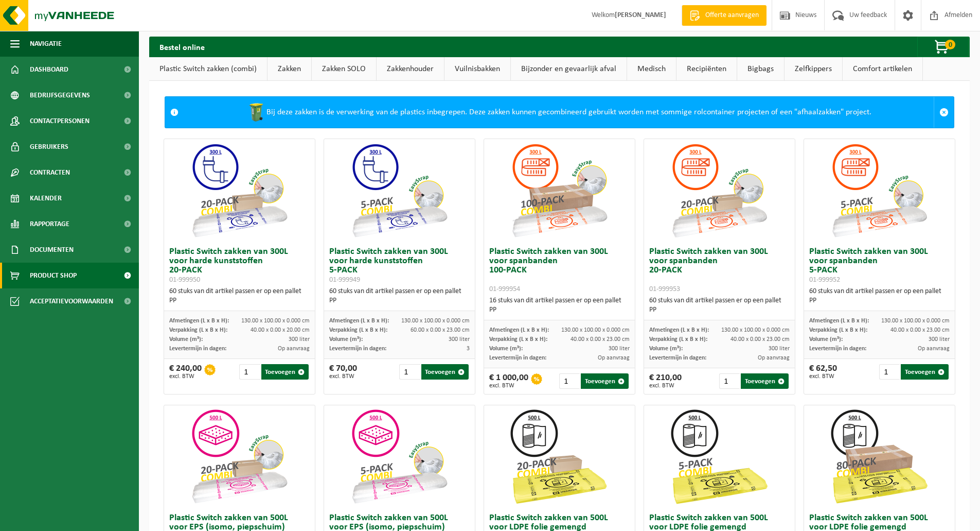 This screenshot has width=980, height=531. Describe the element at coordinates (239, 266) in the screenshot. I see `h3: Plastic Switch zakken van 300L voor harde kunststoffen 20-PACK` at that location.